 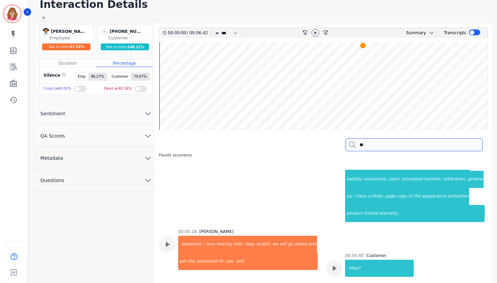 I want to click on div: hearing, so click(x=224, y=245).